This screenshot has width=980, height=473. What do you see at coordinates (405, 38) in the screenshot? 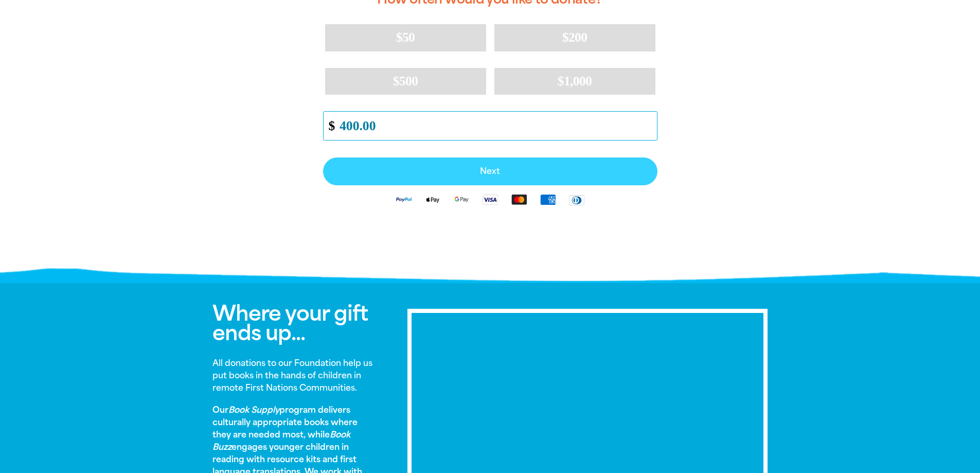
I see `button: $50` at bounding box center [405, 38].